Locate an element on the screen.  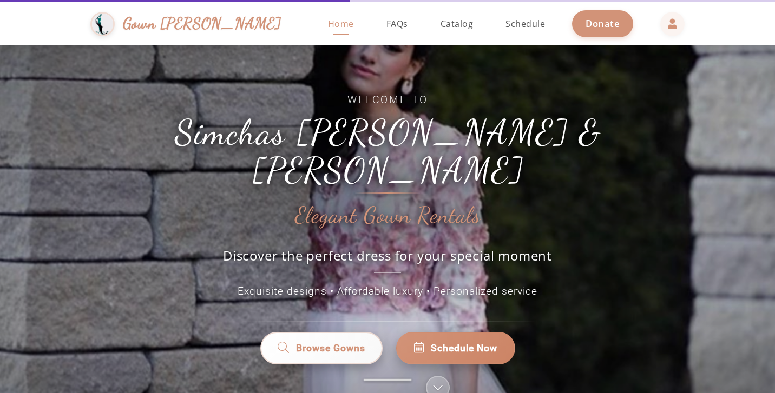
span: Schedule is located at coordinates (525, 24).